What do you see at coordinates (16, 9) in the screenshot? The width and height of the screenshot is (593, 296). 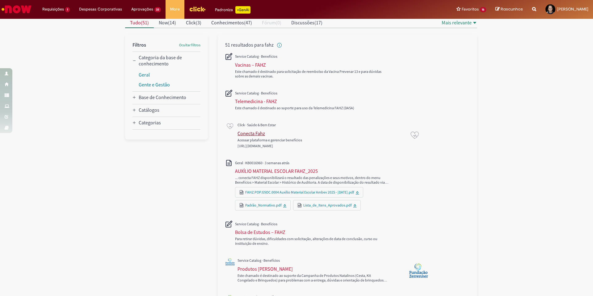 I see `img: ServiceNow` at bounding box center [16, 9].